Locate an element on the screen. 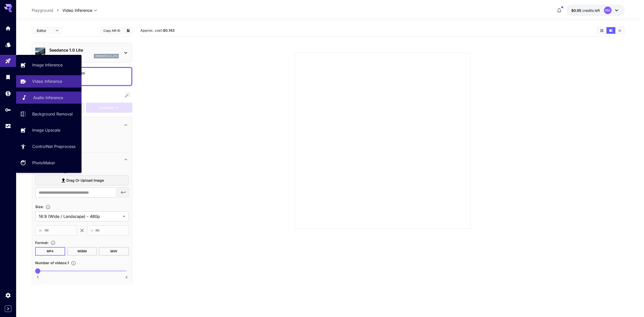 This screenshot has height=317, width=644. button: Copy AIR ID is located at coordinates (111, 31).